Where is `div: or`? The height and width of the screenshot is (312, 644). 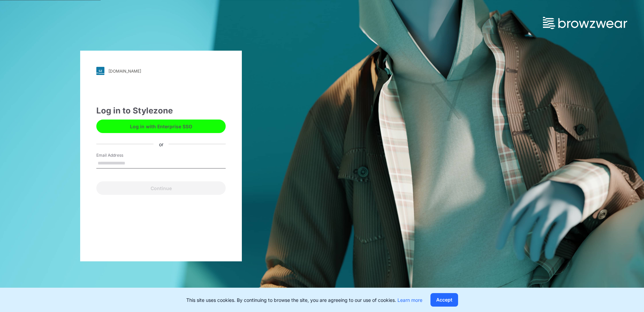 div: or is located at coordinates (161, 144).